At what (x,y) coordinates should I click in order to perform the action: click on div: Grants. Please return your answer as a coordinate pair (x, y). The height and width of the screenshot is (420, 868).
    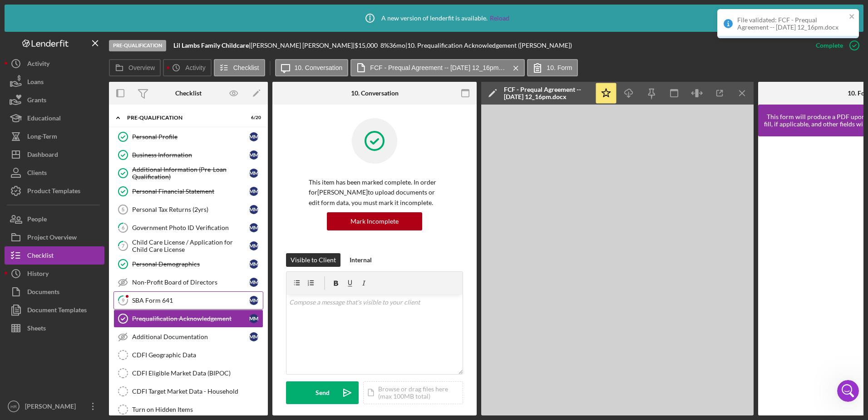
    Looking at the image, I should click on (37, 101).